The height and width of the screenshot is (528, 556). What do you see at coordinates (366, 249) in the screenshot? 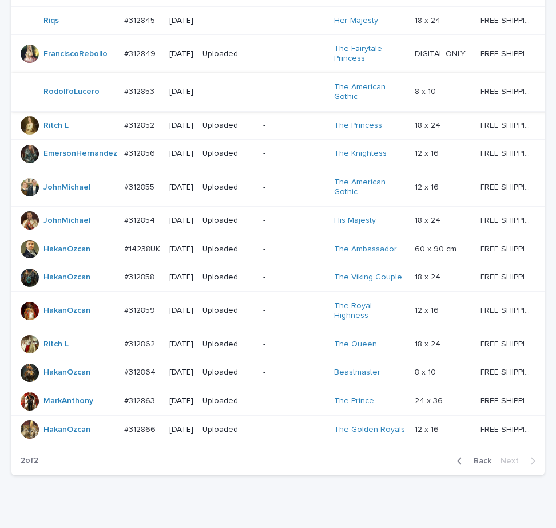
I see `a: The Ambassador` at bounding box center [366, 249].